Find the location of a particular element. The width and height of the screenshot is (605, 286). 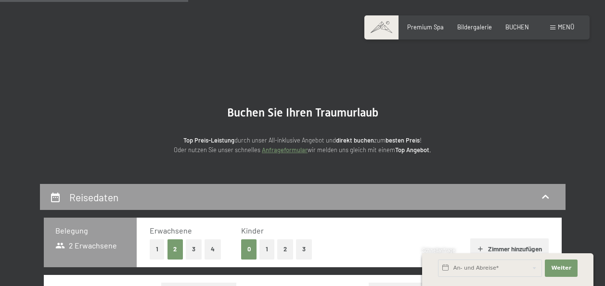

span: Erwachsene is located at coordinates (171, 230).